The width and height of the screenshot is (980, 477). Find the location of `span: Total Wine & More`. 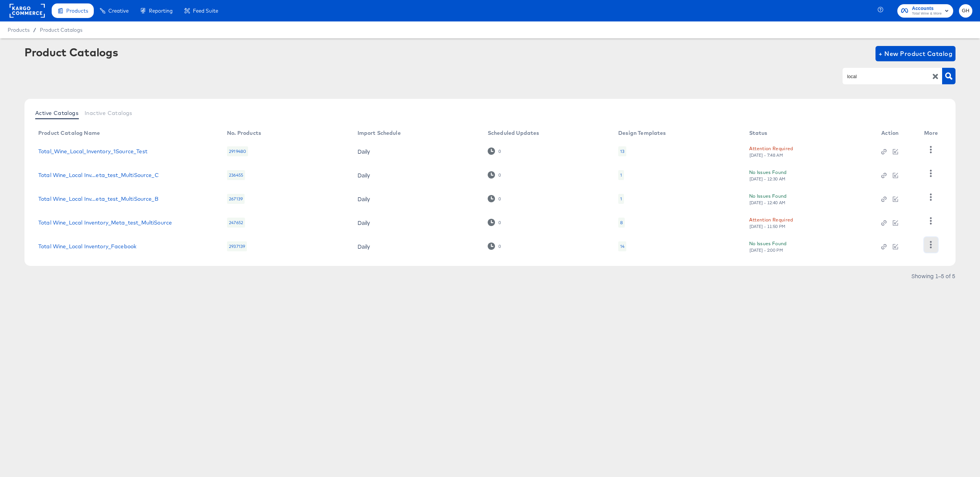

span: Total Wine & More is located at coordinates (927, 14).